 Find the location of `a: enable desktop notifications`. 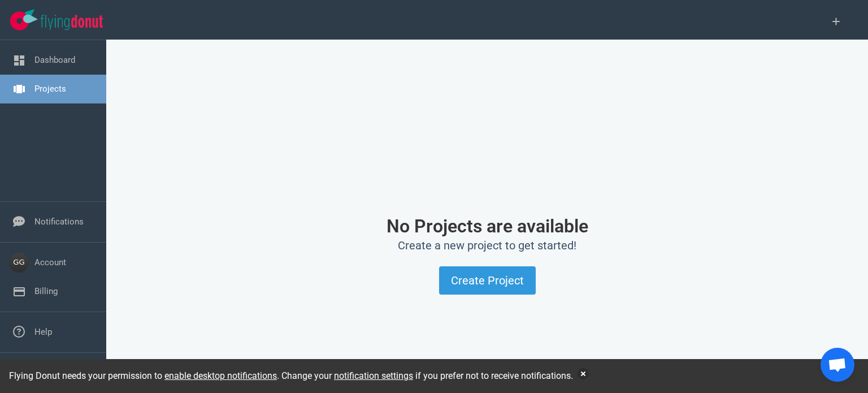

a: enable desktop notifications is located at coordinates (220, 375).